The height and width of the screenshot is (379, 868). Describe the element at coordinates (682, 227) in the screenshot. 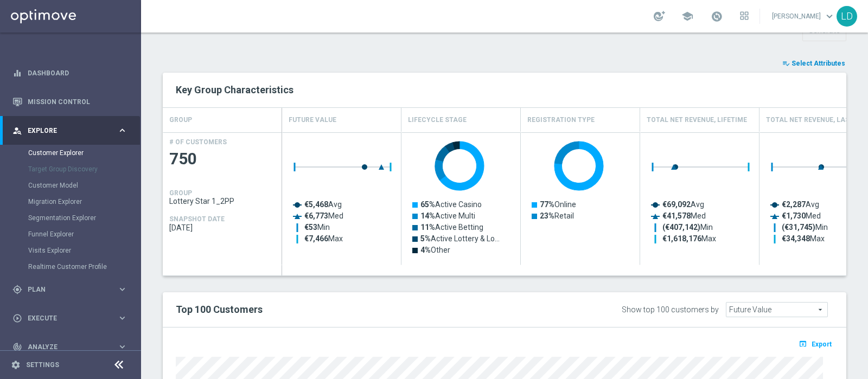

I see `tspan: (€407,142)` at that location.